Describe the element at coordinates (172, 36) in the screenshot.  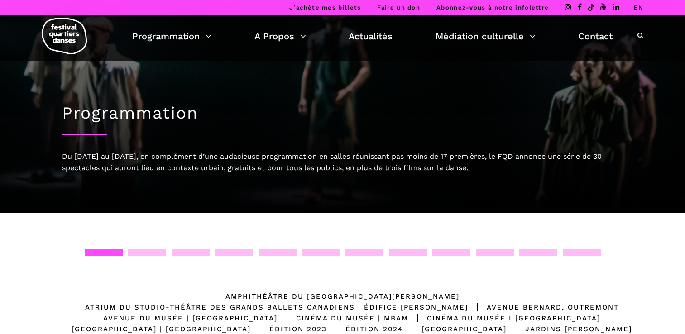
I see `a: Programmation` at that location.